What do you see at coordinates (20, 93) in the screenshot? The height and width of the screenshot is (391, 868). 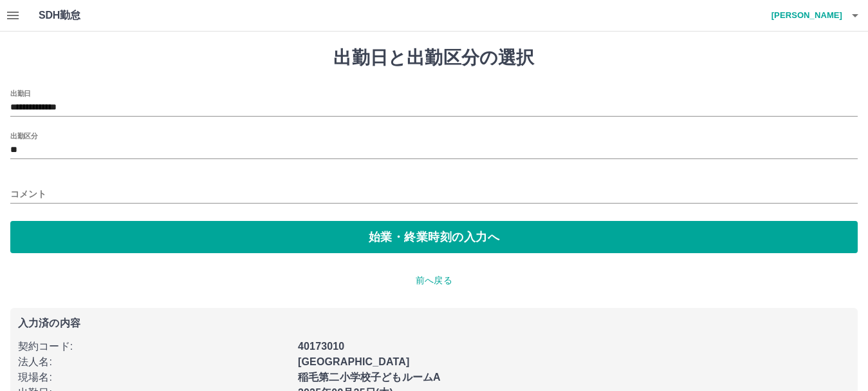 I see `label: 出勤日` at bounding box center [20, 93].